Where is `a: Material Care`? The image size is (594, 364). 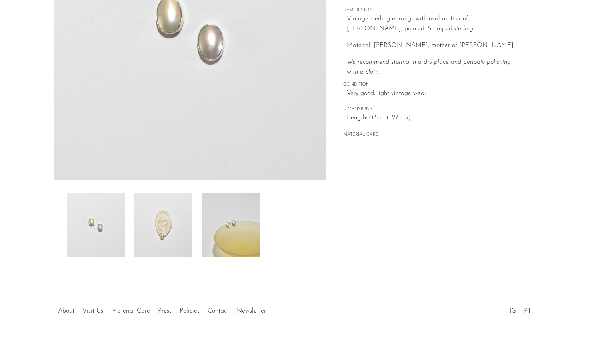
a: Material Care is located at coordinates (130, 311).